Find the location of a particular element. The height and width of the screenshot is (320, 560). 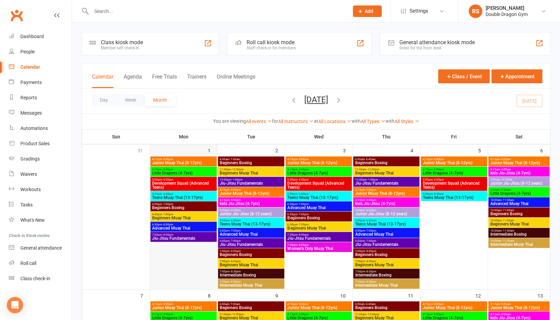

div: Automations is located at coordinates (34, 128).